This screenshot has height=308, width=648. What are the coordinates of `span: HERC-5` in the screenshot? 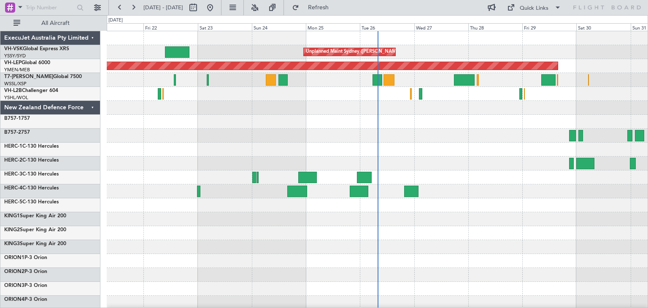 It's located at (13, 202).